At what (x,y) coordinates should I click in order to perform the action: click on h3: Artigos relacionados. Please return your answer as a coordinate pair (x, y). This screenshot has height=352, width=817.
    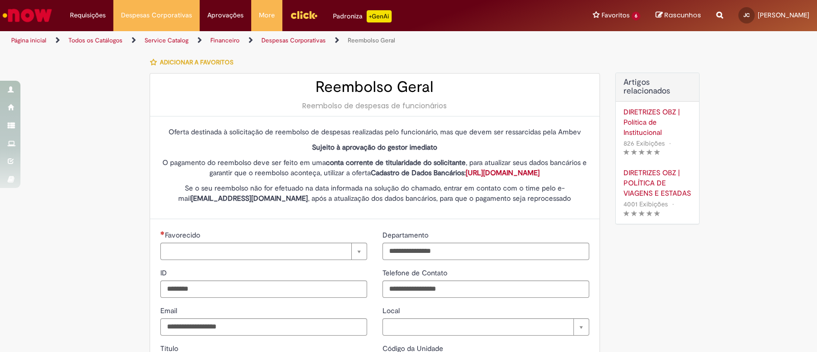
    Looking at the image, I should click on (657, 87).